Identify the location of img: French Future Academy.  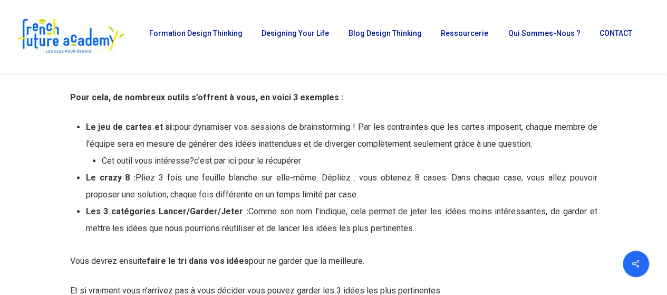
(70, 37).